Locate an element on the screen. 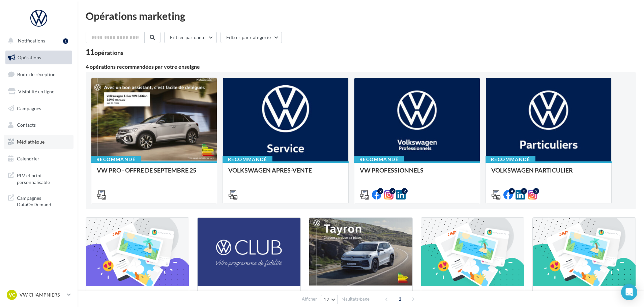 This screenshot has height=307, width=644. p: VW CHAMPNIERS is located at coordinates (42, 295).